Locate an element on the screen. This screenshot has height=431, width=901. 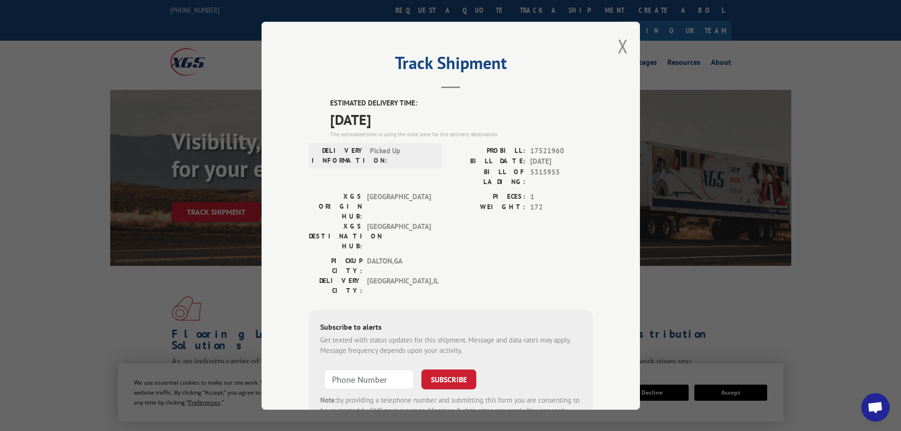
label: BILL OF LADING: is located at coordinates (488, 176).